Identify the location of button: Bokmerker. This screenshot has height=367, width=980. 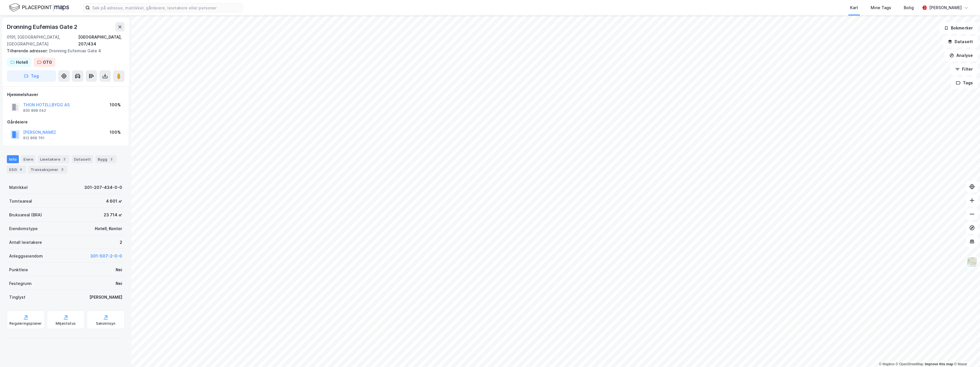
(959, 28).